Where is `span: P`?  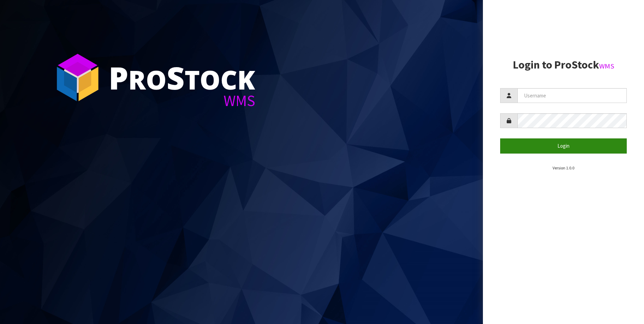
span: P is located at coordinates (118, 78).